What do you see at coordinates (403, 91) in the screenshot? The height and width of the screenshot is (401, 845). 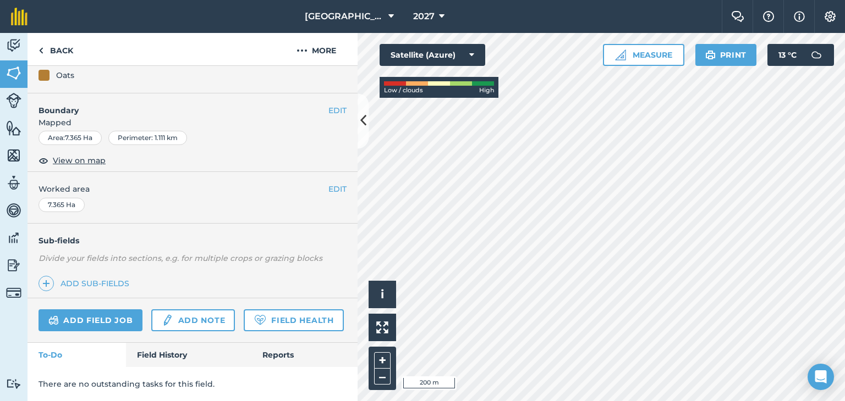 I see `span: Low / clouds` at bounding box center [403, 91].